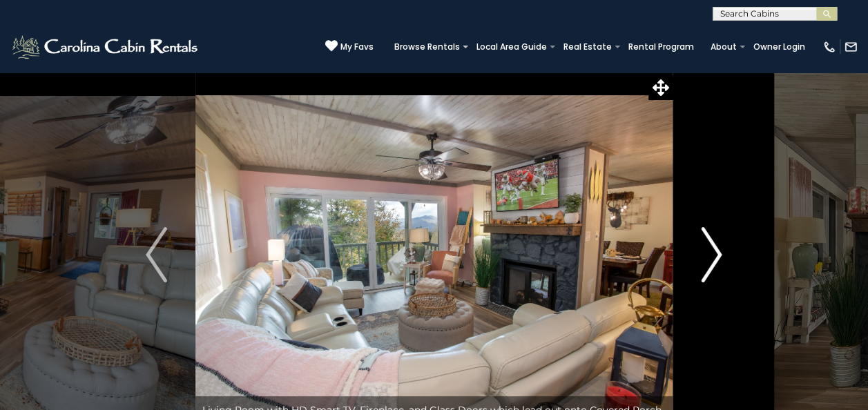 This screenshot has width=868, height=410. Describe the element at coordinates (779, 47) in the screenshot. I see `a: Owner Login` at that location.